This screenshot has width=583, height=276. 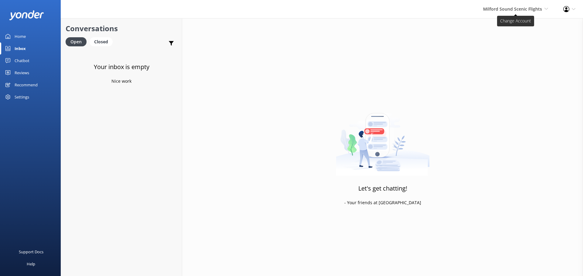 I want to click on div: Reviews, so click(x=22, y=73).